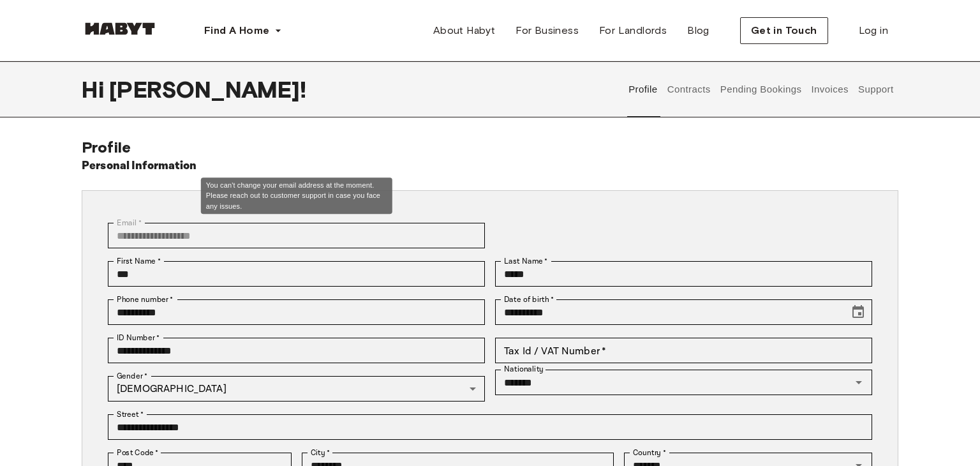  Describe the element at coordinates (130, 413) in the screenshot. I see `label: Street` at that location.